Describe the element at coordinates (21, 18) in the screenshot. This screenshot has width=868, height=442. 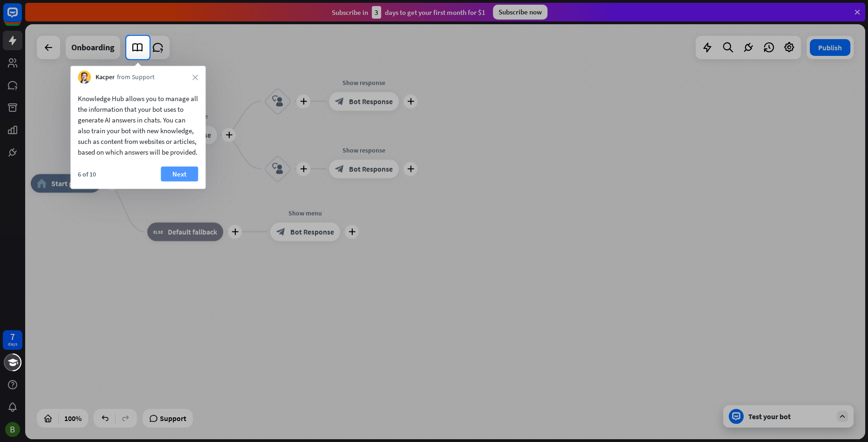
I see `button: Open LiveChat chat widget` at that location.